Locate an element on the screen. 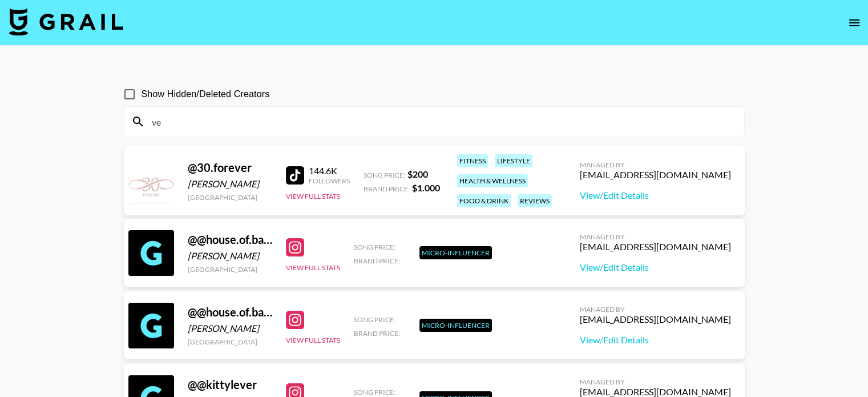 This screenshot has height=397, width=868. div: 144.6K is located at coordinates (329, 171).